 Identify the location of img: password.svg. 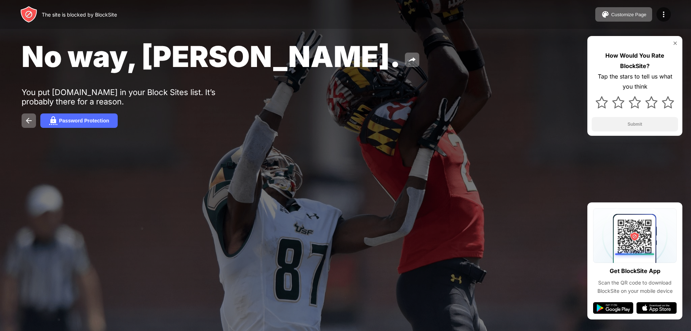
(53, 121).